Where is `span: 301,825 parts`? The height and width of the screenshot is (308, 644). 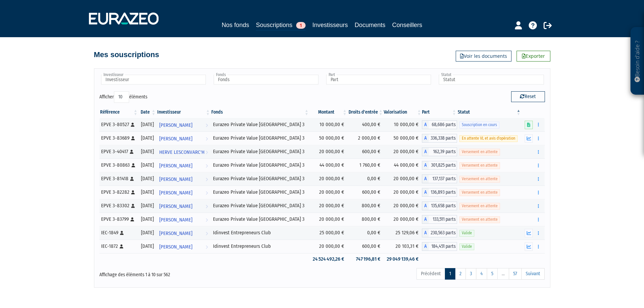 span: 301,825 parts is located at coordinates (442, 165).